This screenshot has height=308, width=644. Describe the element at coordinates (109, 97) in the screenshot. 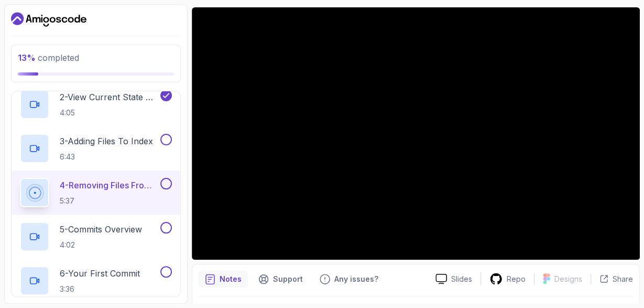

I see `p: 2 - View Current State Of Repo (Git Status)` at that location.